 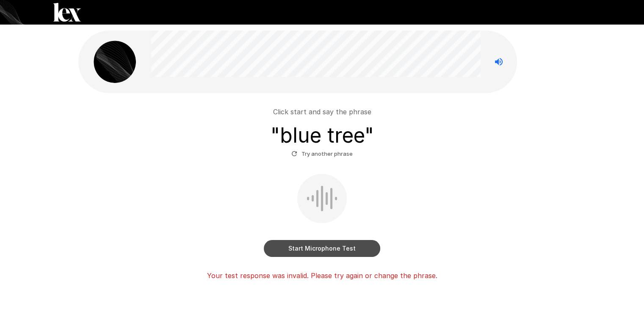 What do you see at coordinates (322, 135) in the screenshot?
I see `h3: " blue tree "` at bounding box center [322, 135].